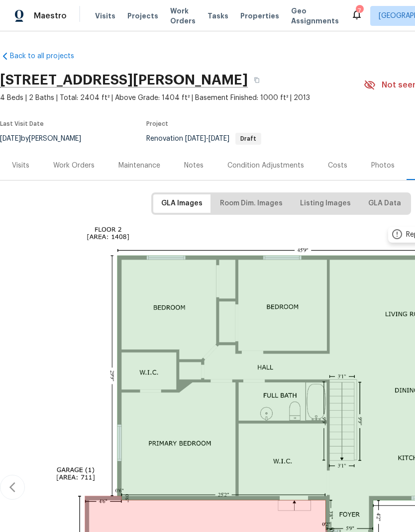 This screenshot has height=532, width=415. I want to click on div: Condition Adjustments, so click(266, 166).